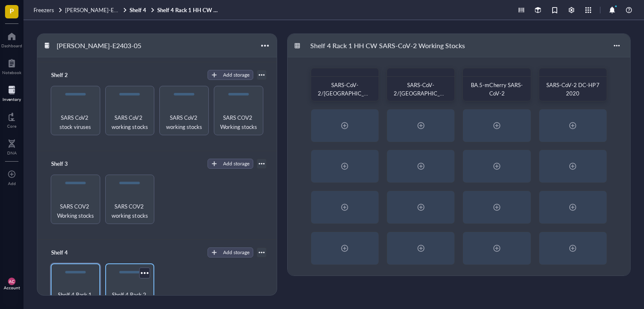  I want to click on a: Core, so click(12, 119).